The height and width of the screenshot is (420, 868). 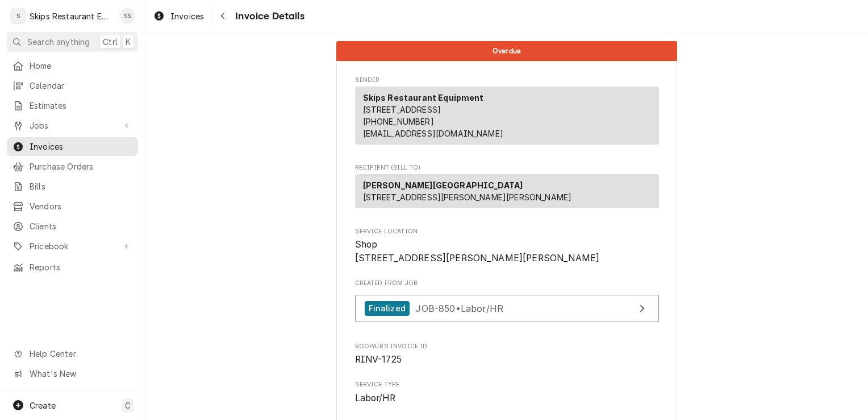 What do you see at coordinates (72, 246) in the screenshot?
I see `a: Go to Pricebook` at bounding box center [72, 246].